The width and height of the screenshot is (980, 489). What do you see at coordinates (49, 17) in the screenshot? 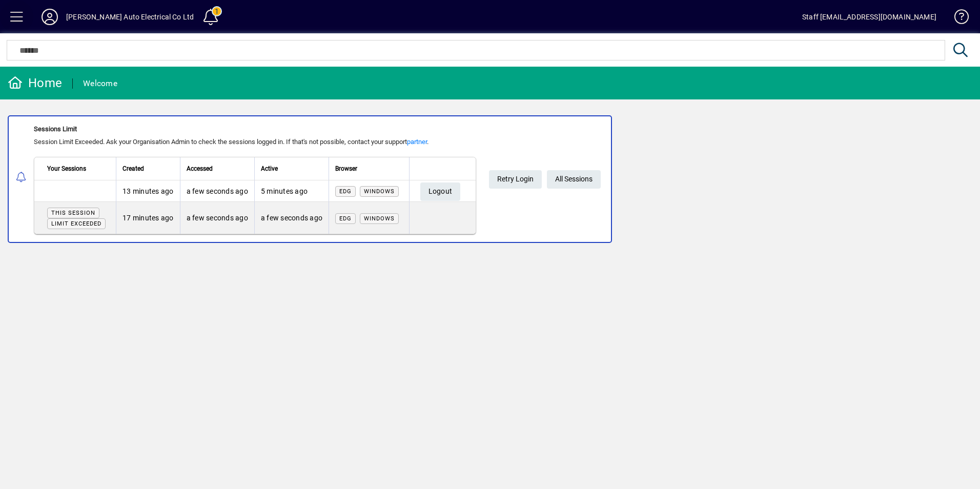
I see `button: Profile` at bounding box center [49, 17].